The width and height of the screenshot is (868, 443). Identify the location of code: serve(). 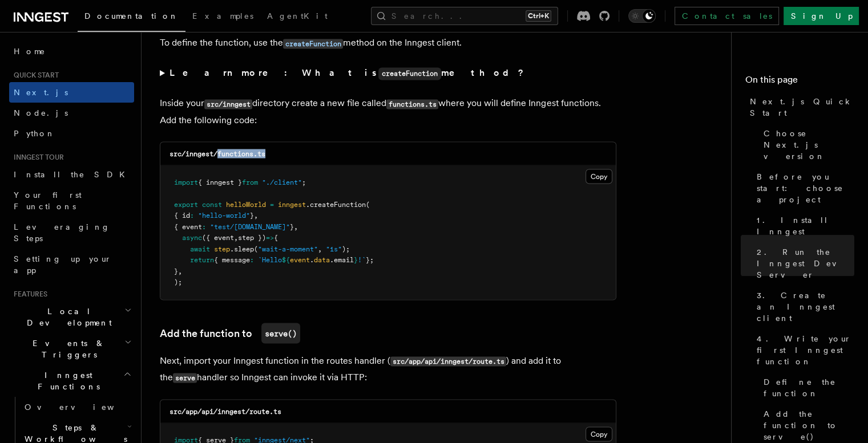
(281, 333).